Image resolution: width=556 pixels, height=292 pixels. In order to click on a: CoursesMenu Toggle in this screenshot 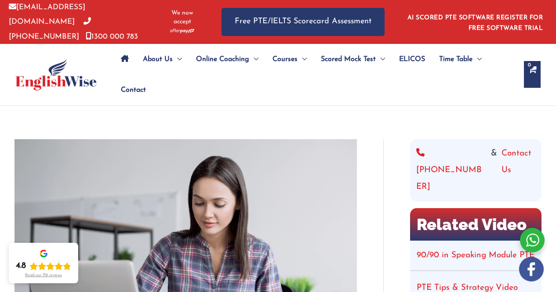, I will do `click(290, 59)`.